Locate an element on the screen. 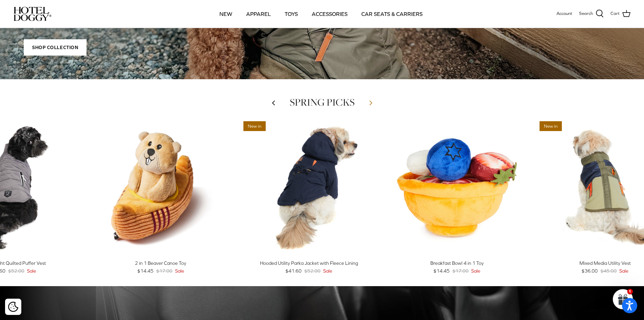 Image resolution: width=644 pixels, height=320 pixels. a: NEW is located at coordinates (226, 14).